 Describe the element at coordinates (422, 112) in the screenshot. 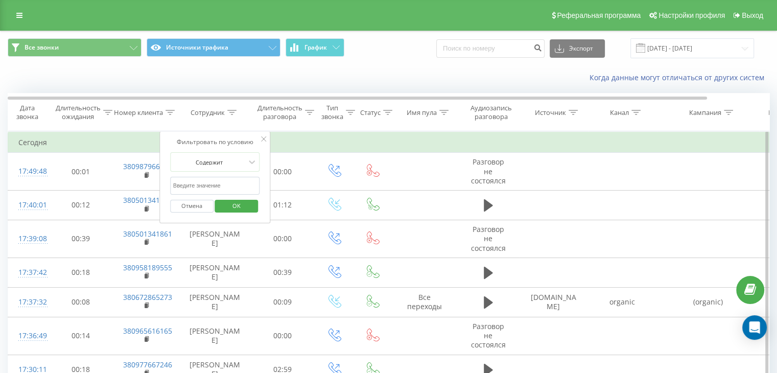

I see `div: Имя пула` at that location.